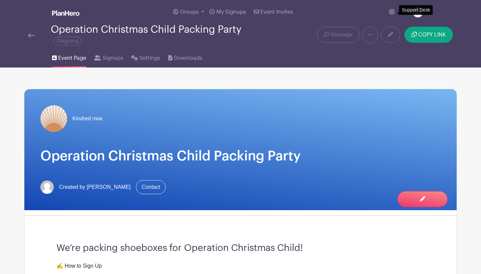 The width and height of the screenshot is (481, 274). Describe the element at coordinates (87, 118) in the screenshot. I see `span: Kindred nwa` at that location.